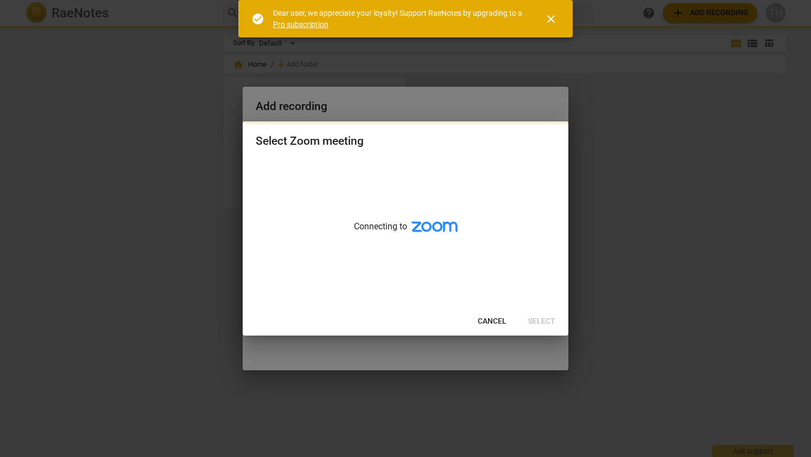 This screenshot has height=457, width=811. What do you see at coordinates (551, 19) in the screenshot?
I see `span: close` at bounding box center [551, 19].